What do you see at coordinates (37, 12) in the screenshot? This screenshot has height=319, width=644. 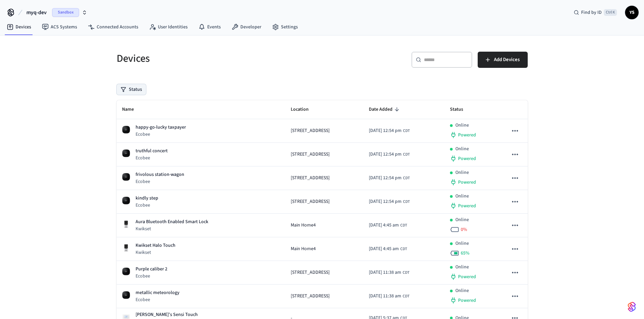 I see `span: myq-dev` at bounding box center [37, 12].